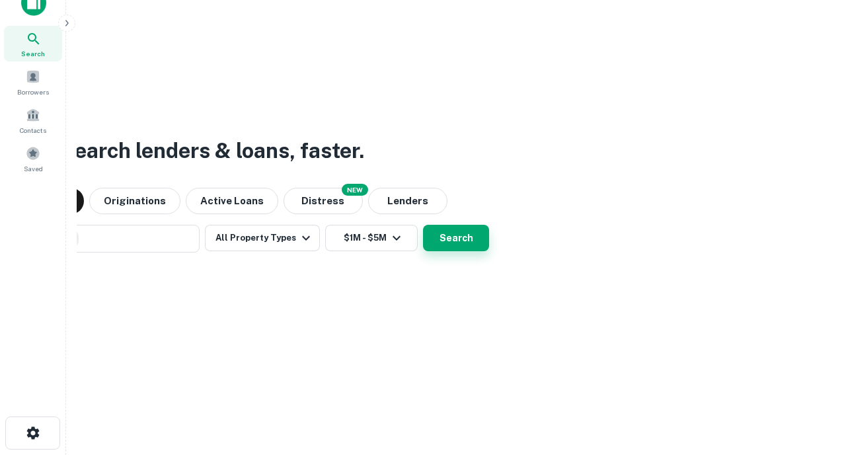 The image size is (846, 476). Describe the element at coordinates (135, 201) in the screenshot. I see `button: Originations` at that location.